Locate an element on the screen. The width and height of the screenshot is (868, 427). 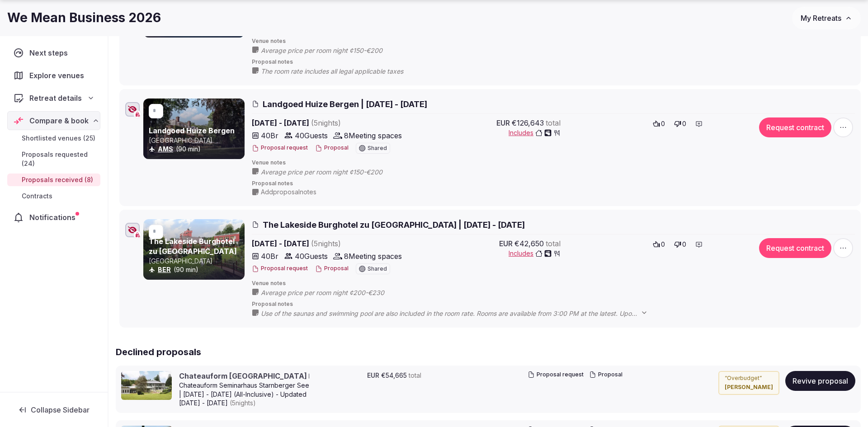
span: My Retreats is located at coordinates (821, 18).